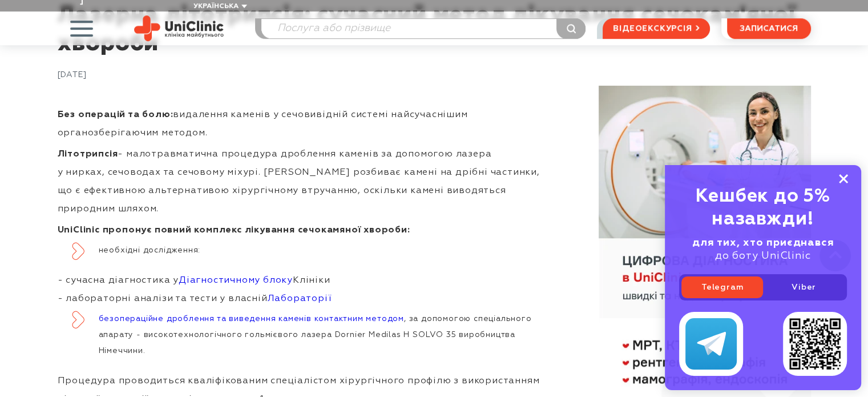 Image resolution: width=868 pixels, height=397 pixels. Describe the element at coordinates (234, 230) in the screenshot. I see `strong: UniClinic пропонує повний комплекс лікування сечокамяної хвороби:` at that location.